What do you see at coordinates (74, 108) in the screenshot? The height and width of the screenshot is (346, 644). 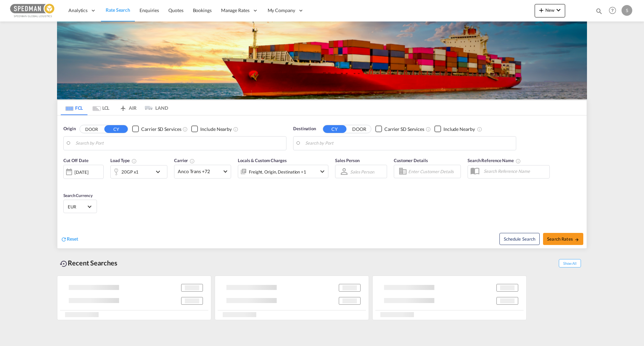 I see `md-tab-item: FCL` at bounding box center [74, 108].